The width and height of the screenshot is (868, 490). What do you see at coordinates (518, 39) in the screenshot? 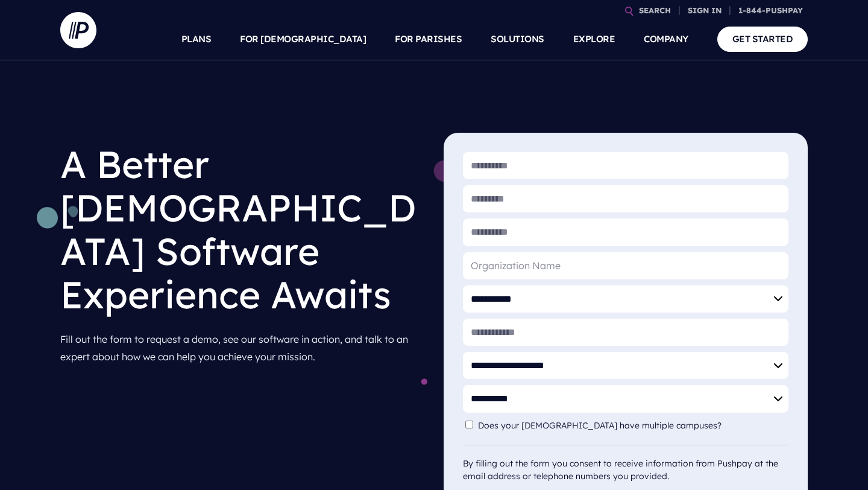
I see `a: SOLUTIONS` at bounding box center [518, 39].